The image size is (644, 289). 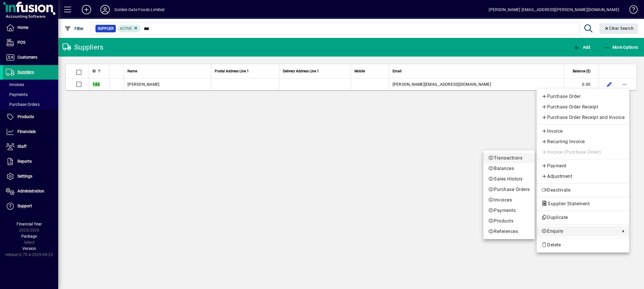 What do you see at coordinates (509, 232) in the screenshot?
I see `span: References` at bounding box center [509, 232].